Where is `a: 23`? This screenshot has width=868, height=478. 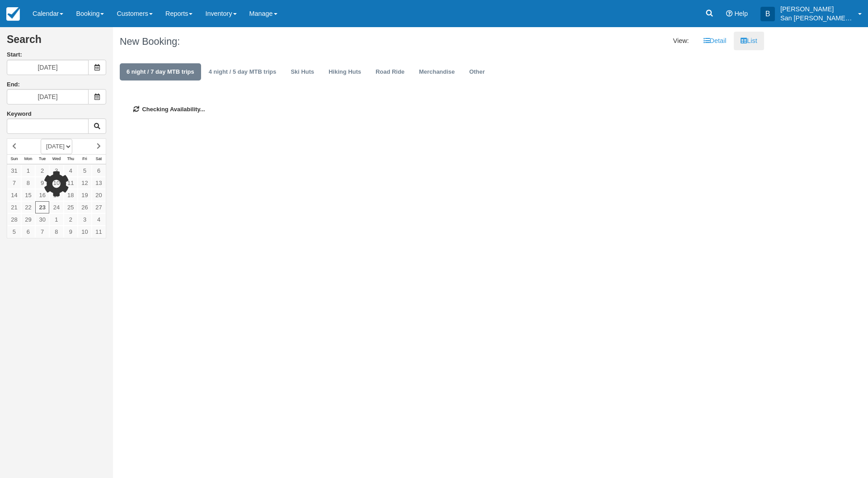
a: 23 is located at coordinates (42, 207).